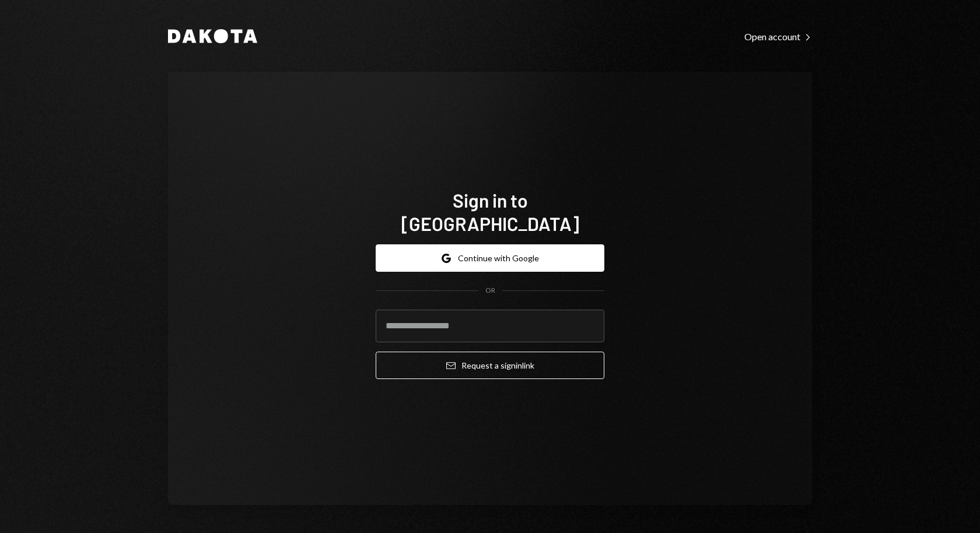 The width and height of the screenshot is (980, 533). What do you see at coordinates (490, 365) in the screenshot?
I see `button: Request a signinlink` at bounding box center [490, 365].